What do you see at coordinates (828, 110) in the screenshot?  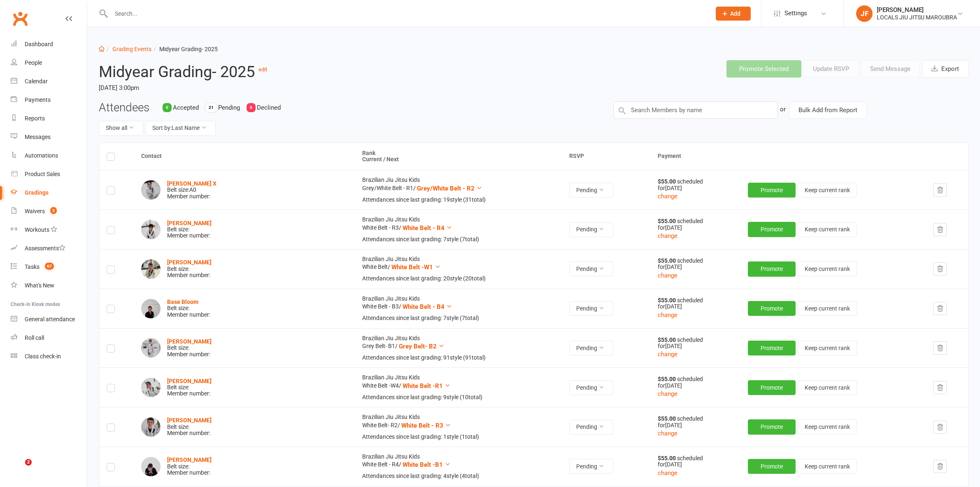 I see `button: Bulk Add from Report` at bounding box center [828, 110].